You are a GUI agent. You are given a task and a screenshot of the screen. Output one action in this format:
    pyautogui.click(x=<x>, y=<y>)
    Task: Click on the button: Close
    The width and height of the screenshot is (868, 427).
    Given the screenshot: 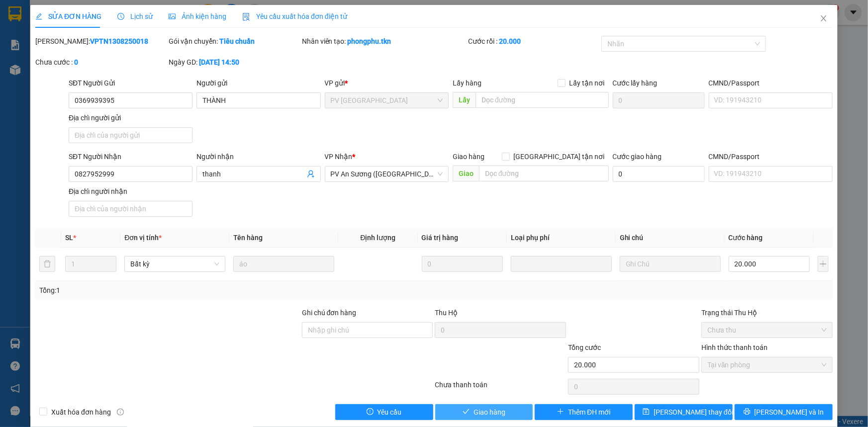 What is the action you would take?
    pyautogui.click(x=824, y=19)
    